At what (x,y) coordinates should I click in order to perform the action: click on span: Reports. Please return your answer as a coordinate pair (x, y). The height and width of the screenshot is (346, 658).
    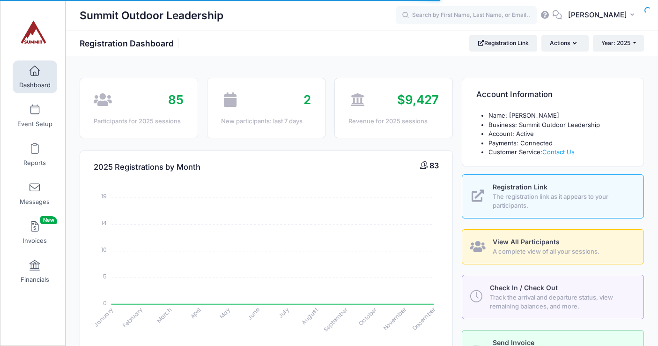
    Looking at the image, I should click on (35, 163).